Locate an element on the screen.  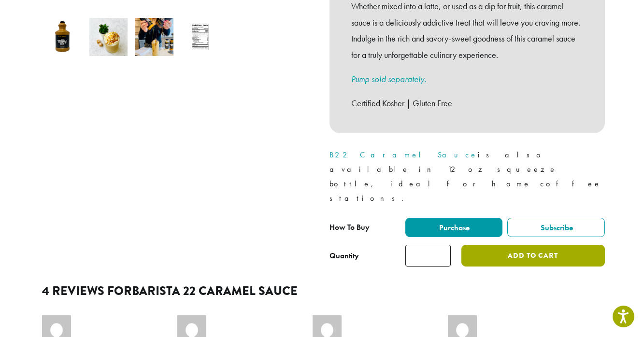
span: Purchase is located at coordinates (454, 228).